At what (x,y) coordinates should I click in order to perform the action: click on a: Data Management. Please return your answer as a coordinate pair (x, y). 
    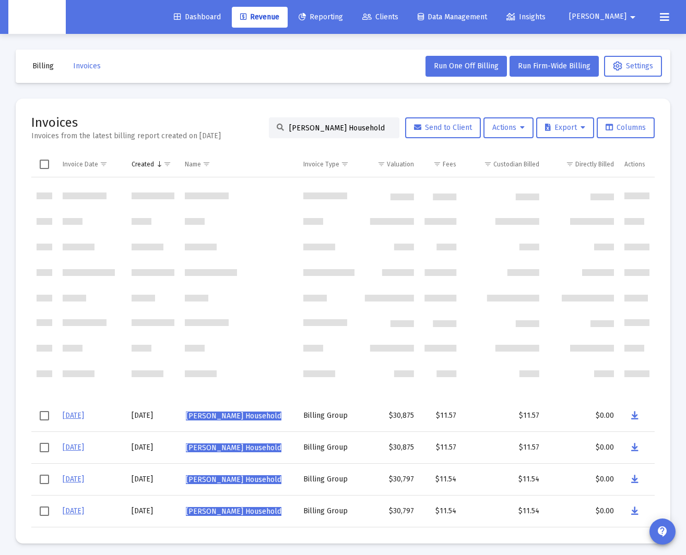
    Looking at the image, I should click on (452, 17).